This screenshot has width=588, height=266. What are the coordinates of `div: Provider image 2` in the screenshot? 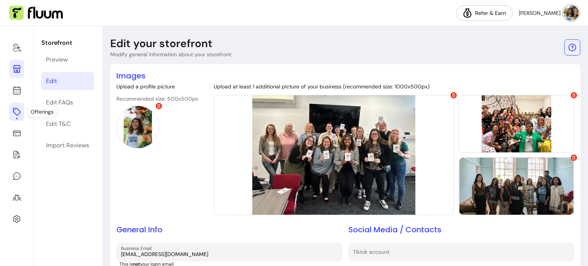 It's located at (517, 124).